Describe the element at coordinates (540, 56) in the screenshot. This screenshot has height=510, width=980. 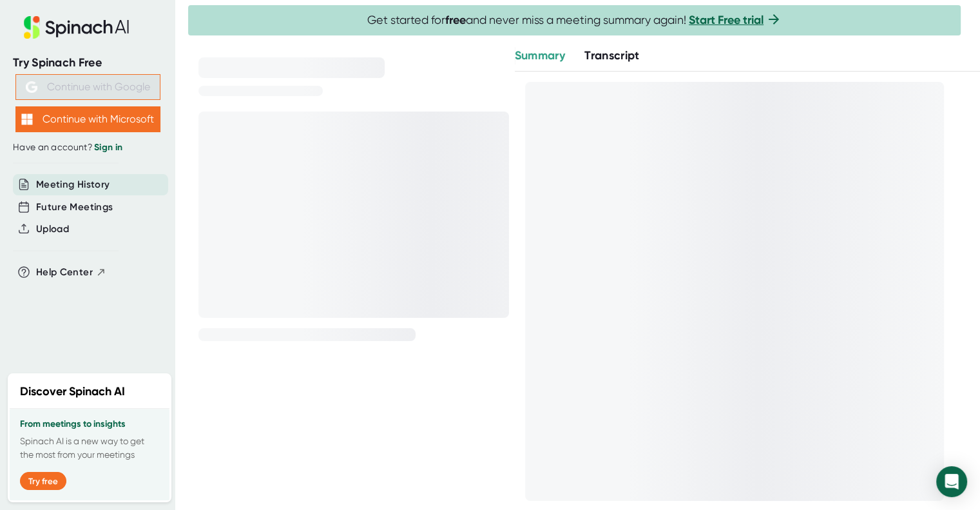
I see `span: Summary` at that location.